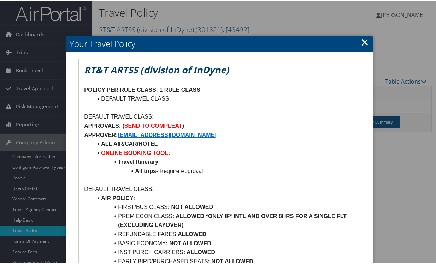 This screenshot has height=264, width=436. Describe the element at coordinates (223, 98) in the screenshot. I see `li: DEFAULT TRAVEL CLASS` at that location.